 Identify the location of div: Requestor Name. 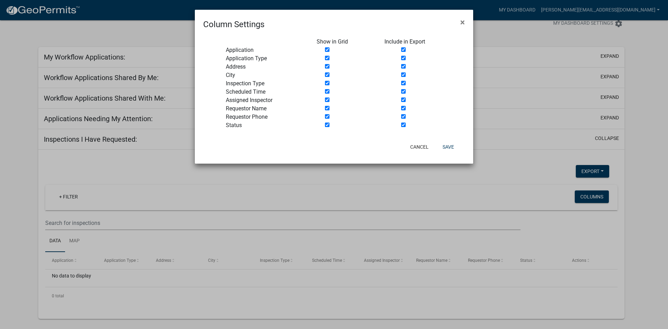
(266, 109).